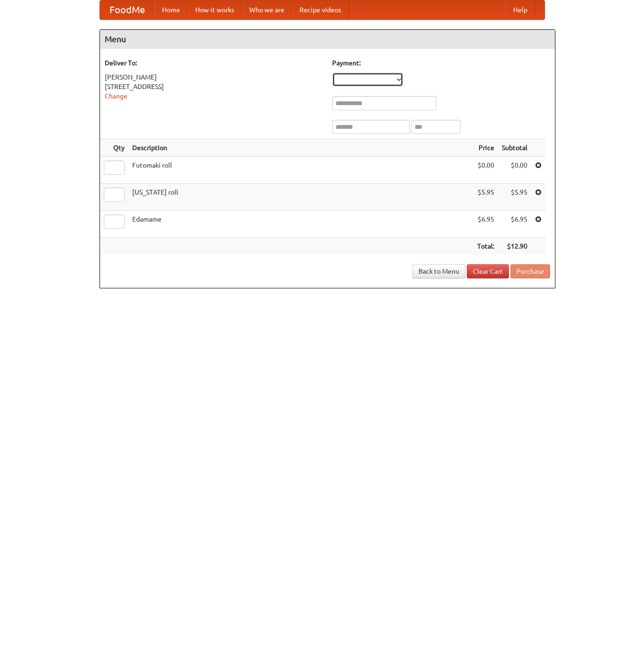 This screenshot has width=644, height=670. Describe the element at coordinates (486, 147) in the screenshot. I see `th: Price` at that location.